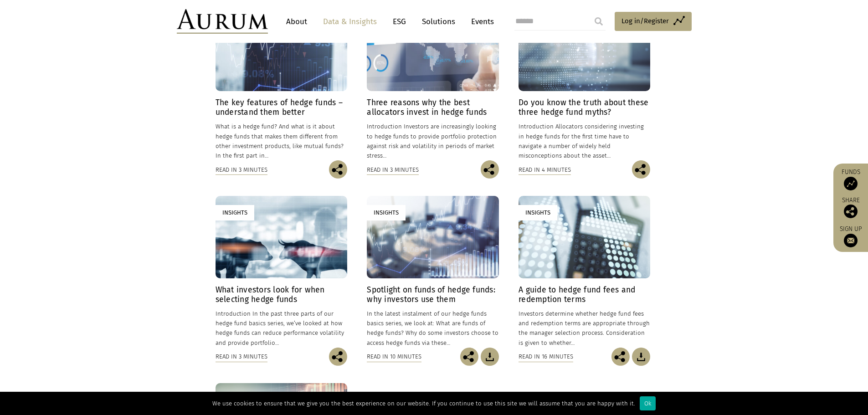 The image size is (868, 415). Describe the element at coordinates (297, 21) in the screenshot. I see `a: About` at that location.